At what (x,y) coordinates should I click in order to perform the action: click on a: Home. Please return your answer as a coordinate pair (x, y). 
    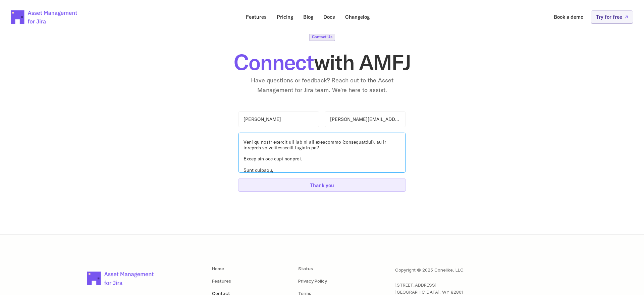
    Looking at the image, I should click on (218, 268).